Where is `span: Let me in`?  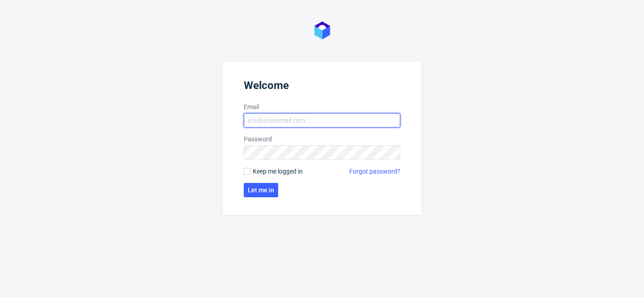
span: Let me in is located at coordinates (261, 190).